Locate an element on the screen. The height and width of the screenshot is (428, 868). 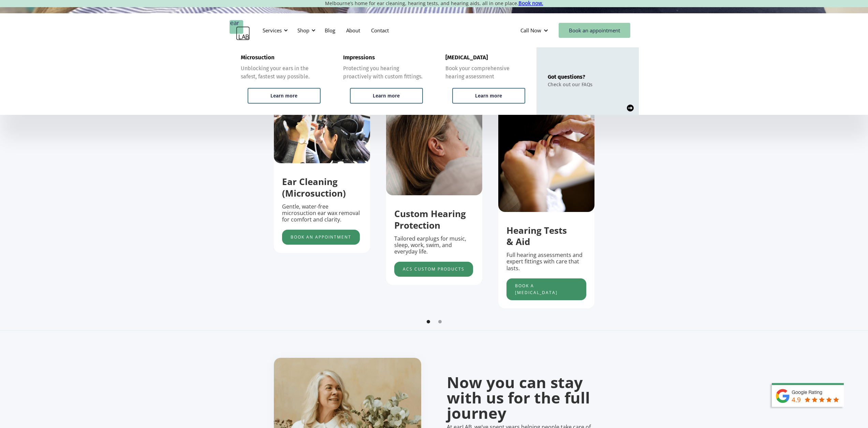
img: putting hearing protection in is located at coordinates (546, 156).